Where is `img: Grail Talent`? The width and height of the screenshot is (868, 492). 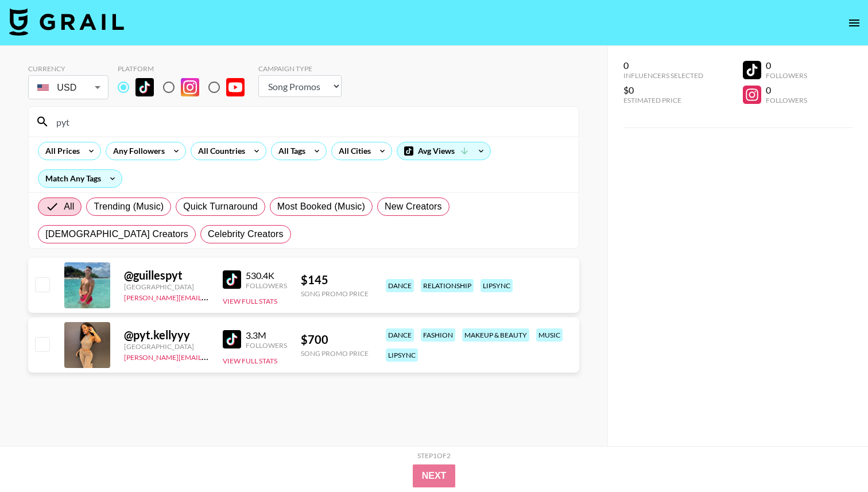 img: Grail Talent is located at coordinates (67, 21).